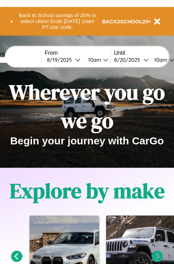 Image resolution: width=174 pixels, height=264 pixels. What do you see at coordinates (87, 191) in the screenshot?
I see `h1: Explore by make` at bounding box center [87, 191].